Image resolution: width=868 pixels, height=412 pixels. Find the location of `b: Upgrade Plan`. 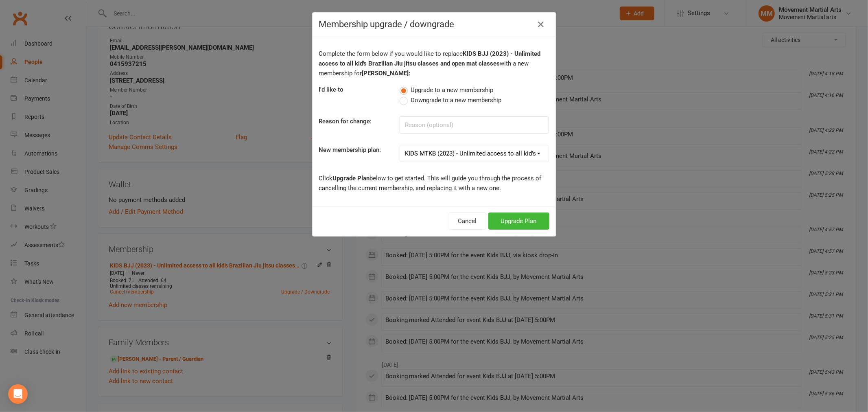

b: Upgrade Plan is located at coordinates (351, 178).